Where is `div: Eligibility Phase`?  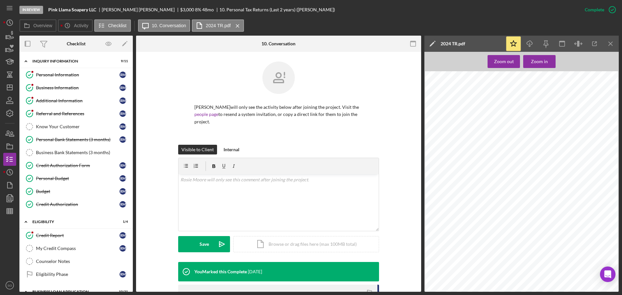 div: Eligibility Phase is located at coordinates (78, 274).